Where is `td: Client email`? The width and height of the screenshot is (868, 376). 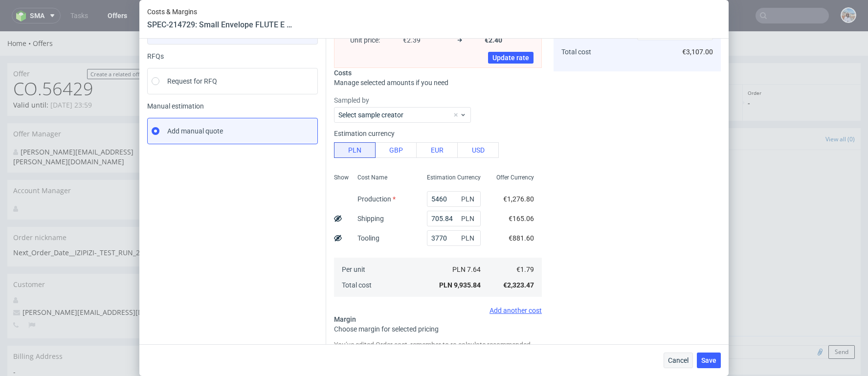
td: Client email is located at coordinates (234, 189).